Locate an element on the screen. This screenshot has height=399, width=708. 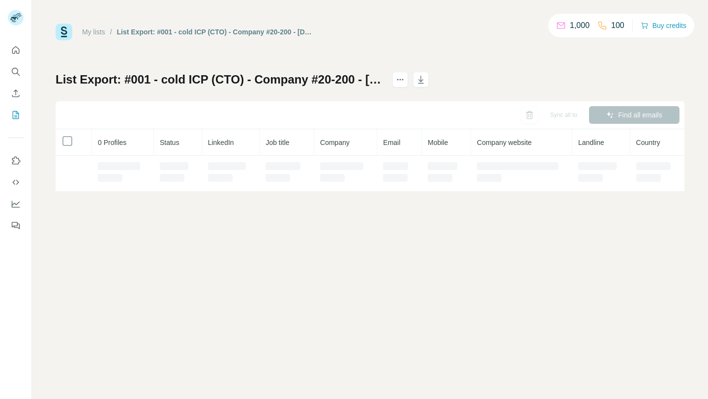
span: Company website is located at coordinates (504, 143).